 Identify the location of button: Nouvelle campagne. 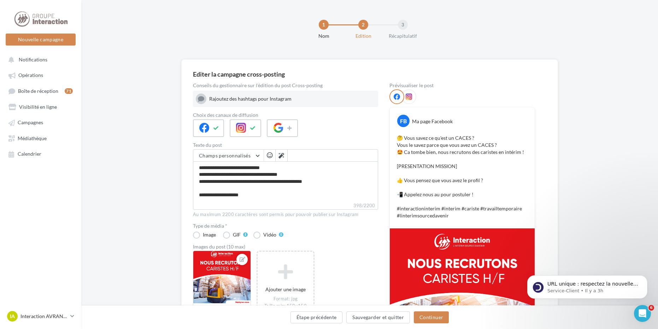
(41, 40).